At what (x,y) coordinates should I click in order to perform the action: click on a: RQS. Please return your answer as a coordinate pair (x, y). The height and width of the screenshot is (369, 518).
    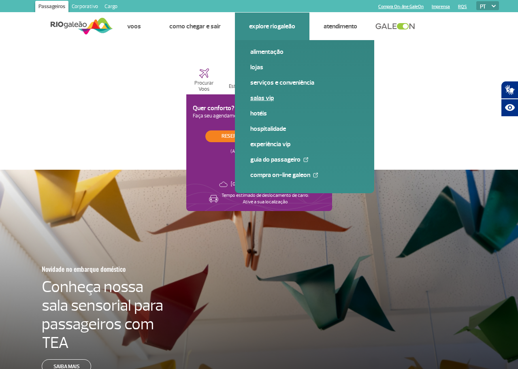
    Looking at the image, I should click on (463, 6).